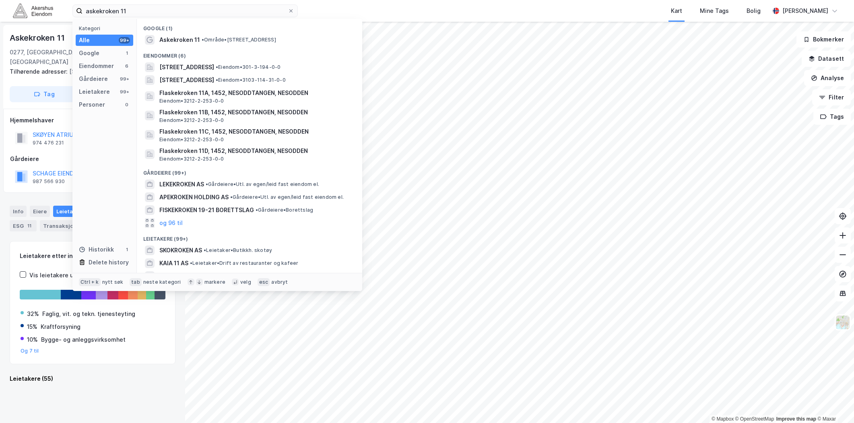 This screenshot has width=854, height=423. Describe the element at coordinates (96, 66) in the screenshot. I see `div: Eiendommer` at that location.